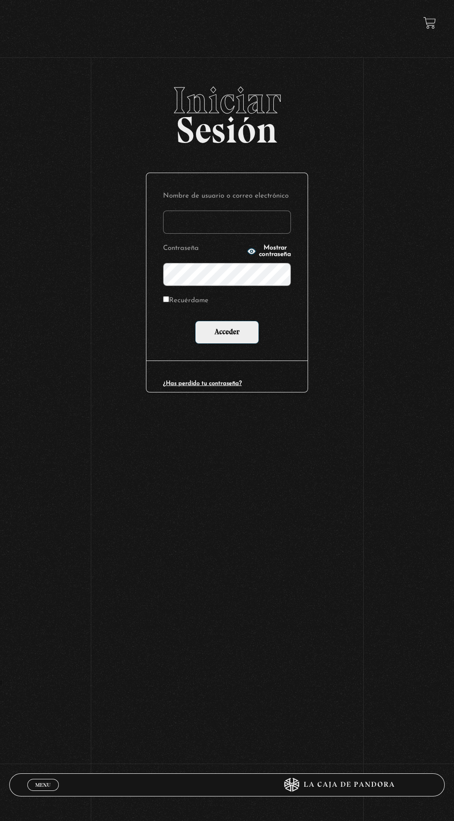 The image size is (454, 821). What do you see at coordinates (268, 251) in the screenshot?
I see `button: Mostrar contraseña` at bounding box center [268, 251].